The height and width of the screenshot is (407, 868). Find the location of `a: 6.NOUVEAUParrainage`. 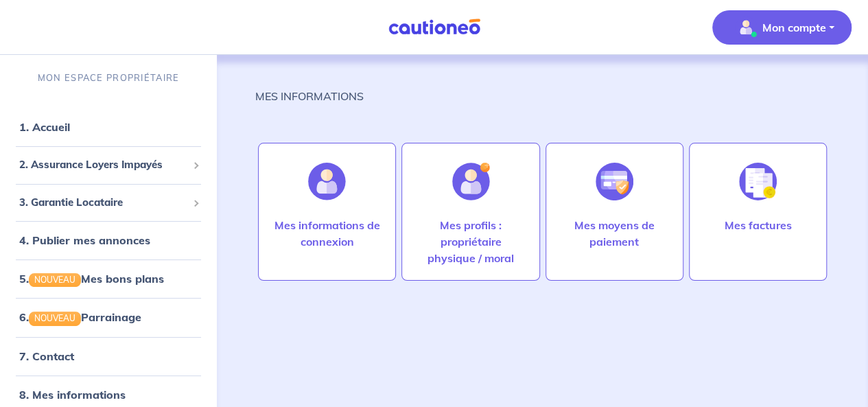

a: 6.NOUVEAUParrainage is located at coordinates (80, 317).